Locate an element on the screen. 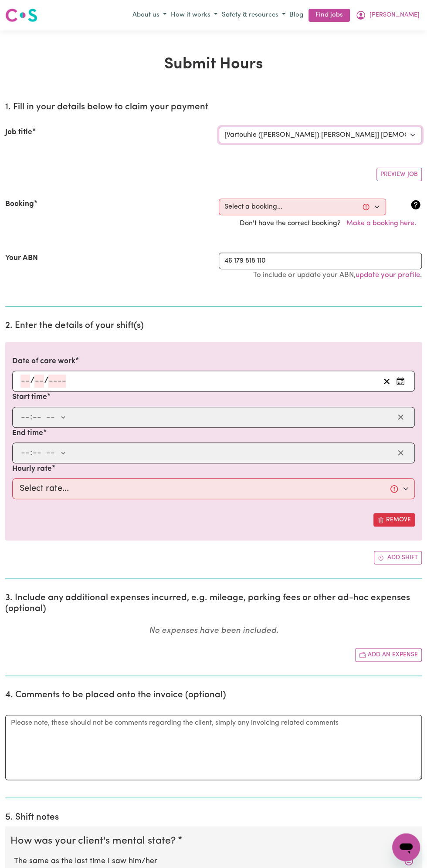  button: Add another expense is located at coordinates (388, 655).